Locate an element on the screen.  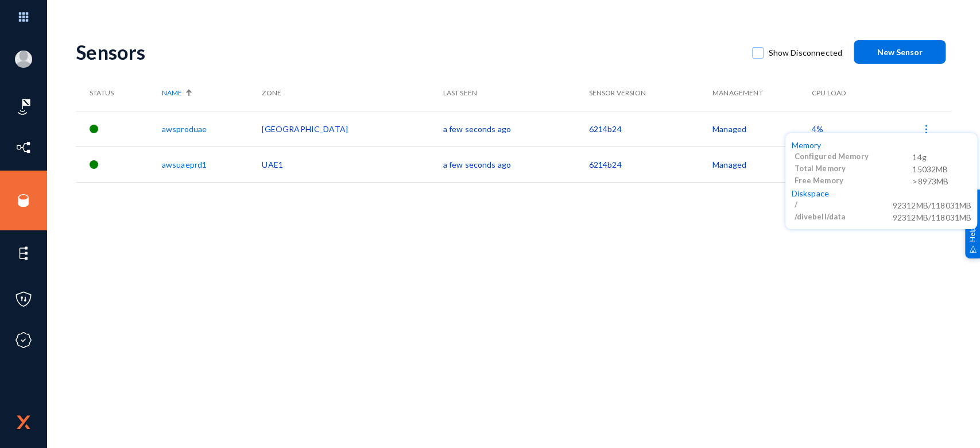
div: Total Memory is located at coordinates (853, 169).